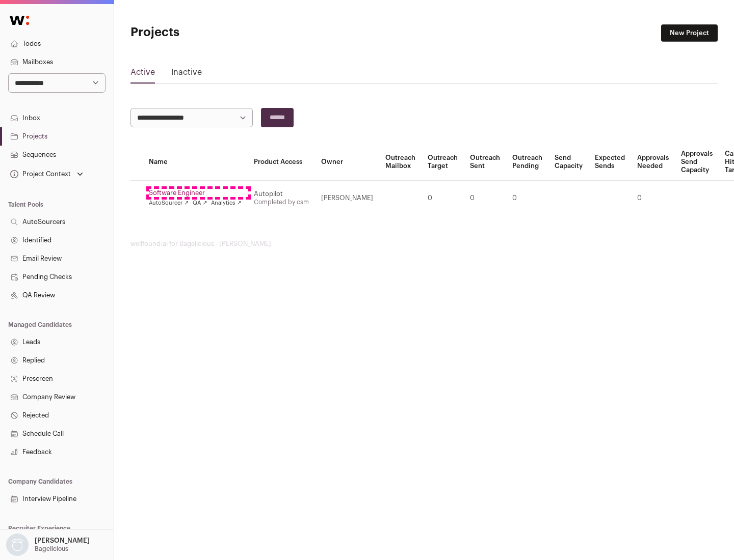  I want to click on th: Approvals Needed, so click(653, 162).